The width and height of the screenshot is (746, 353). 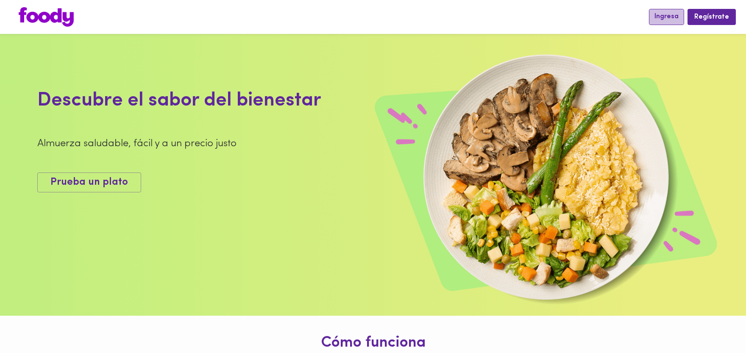 I want to click on span: Ingresa, so click(x=667, y=17).